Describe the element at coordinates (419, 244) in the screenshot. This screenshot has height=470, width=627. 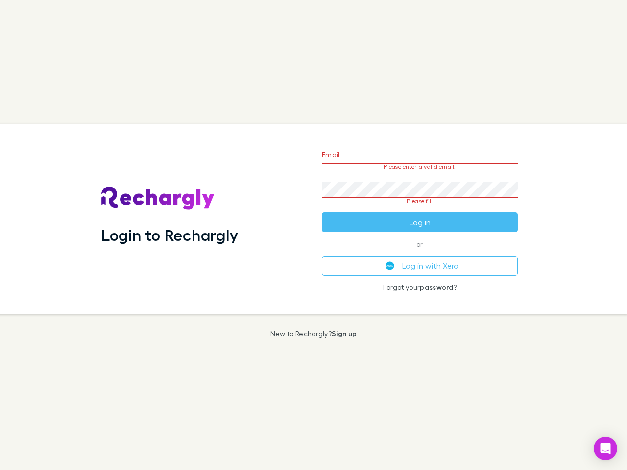
I see `span: or` at that location.